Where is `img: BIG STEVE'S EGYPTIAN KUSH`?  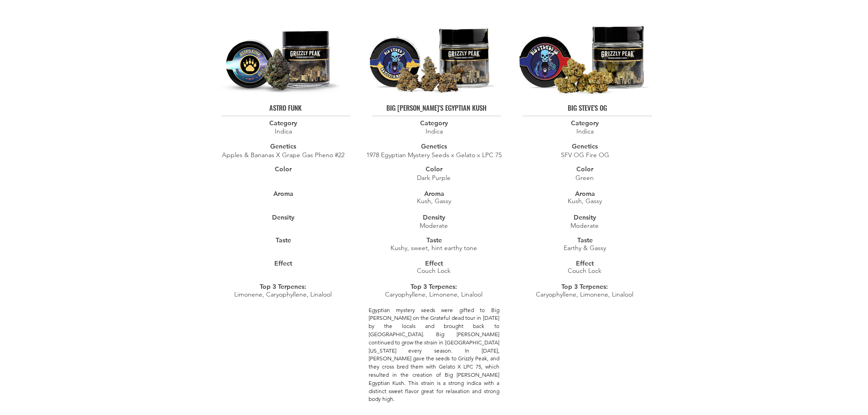 img: BIG STEVE'S EGYPTIAN KUSH is located at coordinates (432, 50).